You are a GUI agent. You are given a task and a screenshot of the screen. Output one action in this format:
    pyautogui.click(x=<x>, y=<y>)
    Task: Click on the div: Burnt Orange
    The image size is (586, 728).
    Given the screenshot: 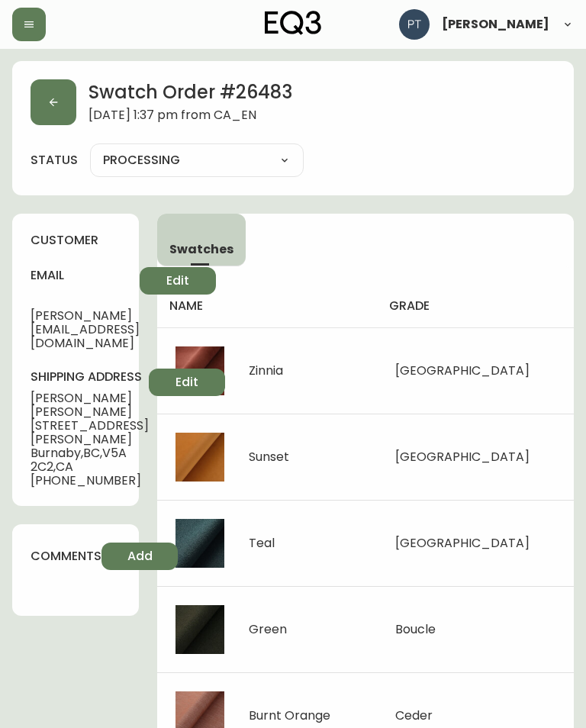 What is the action you would take?
    pyautogui.click(x=289, y=716)
    